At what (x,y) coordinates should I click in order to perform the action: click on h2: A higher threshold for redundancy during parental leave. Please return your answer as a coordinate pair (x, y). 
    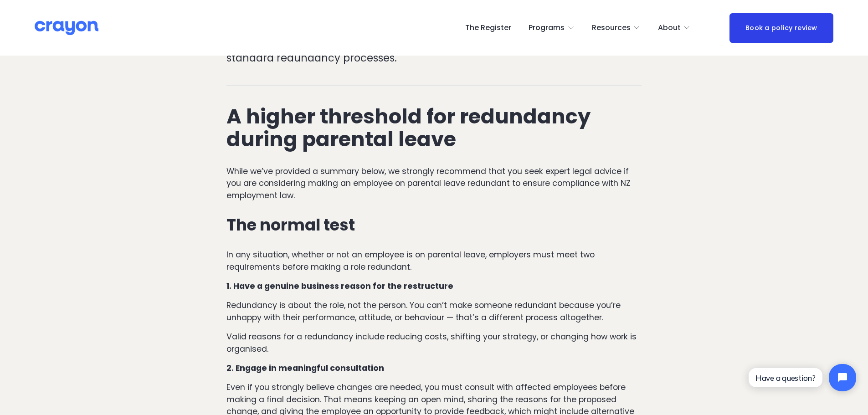
    Looking at the image, I should click on (434, 128).